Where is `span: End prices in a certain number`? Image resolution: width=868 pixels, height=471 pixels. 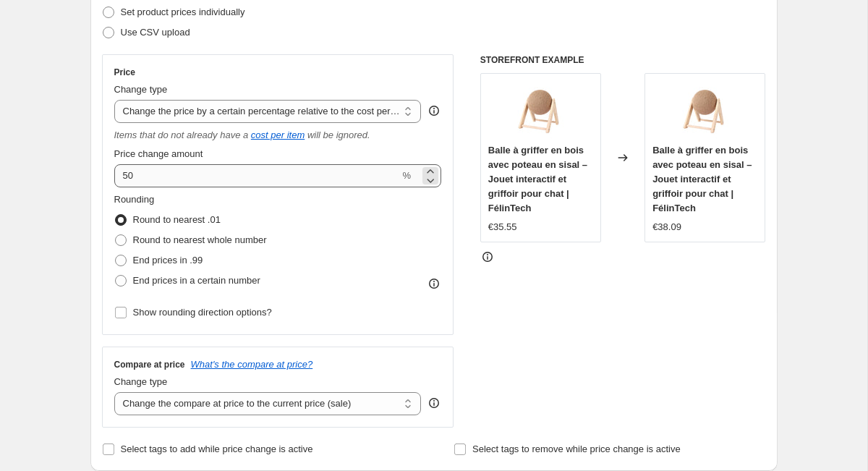
span: End prices in a certain number is located at coordinates (197, 280).